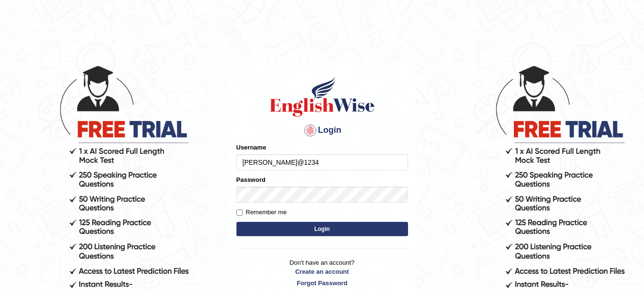  What do you see at coordinates (322, 272) in the screenshot?
I see `a: Create an account` at bounding box center [322, 272].